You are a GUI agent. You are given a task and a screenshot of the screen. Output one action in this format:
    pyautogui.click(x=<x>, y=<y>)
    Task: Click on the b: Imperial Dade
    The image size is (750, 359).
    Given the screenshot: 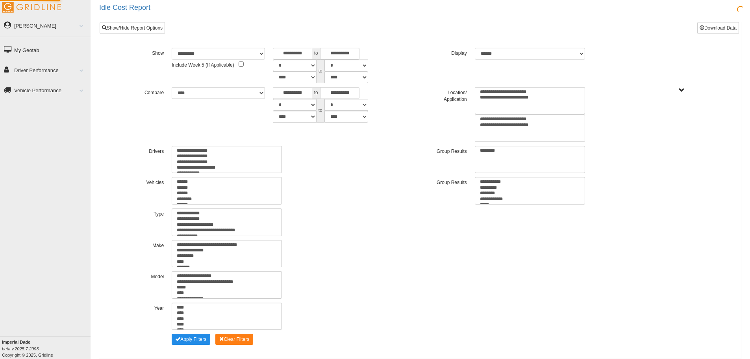 What is the action you would take?
    pyautogui.click(x=16, y=342)
    